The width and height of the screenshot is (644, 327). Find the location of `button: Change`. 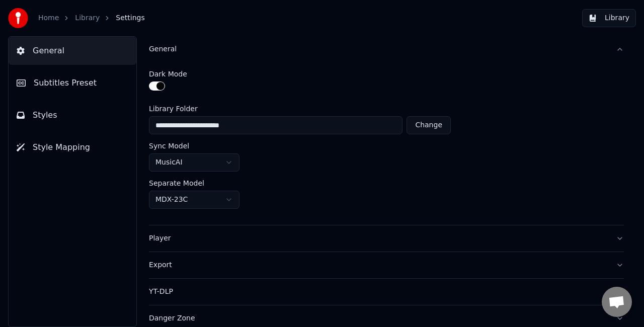

button: Change is located at coordinates (429, 126).